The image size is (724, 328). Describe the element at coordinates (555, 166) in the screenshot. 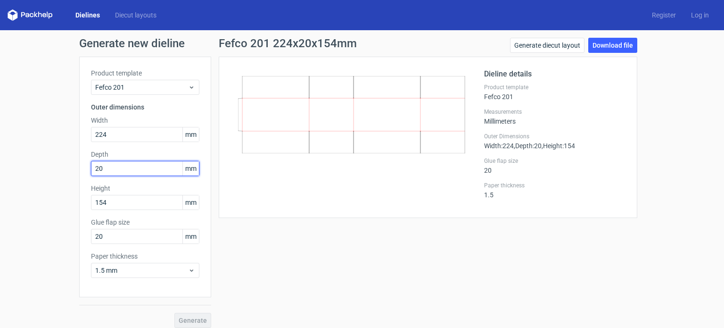

I see `div: 20` at that location.